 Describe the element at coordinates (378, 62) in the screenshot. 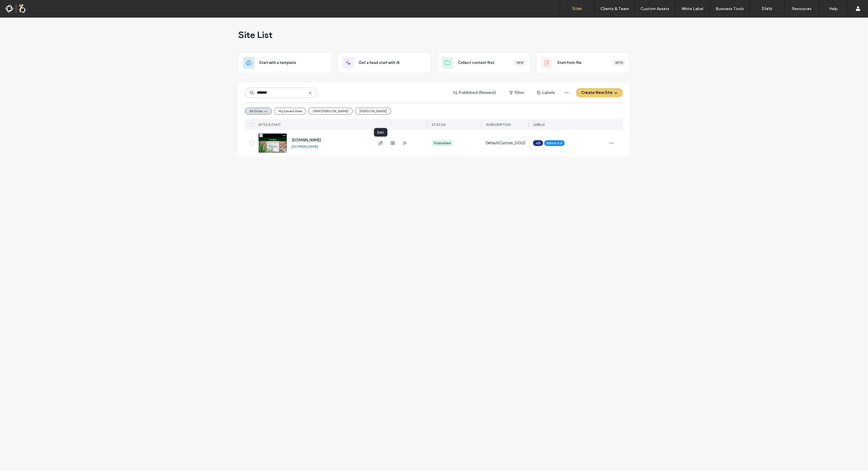

I see `span: Get a head start with AI` at that location.